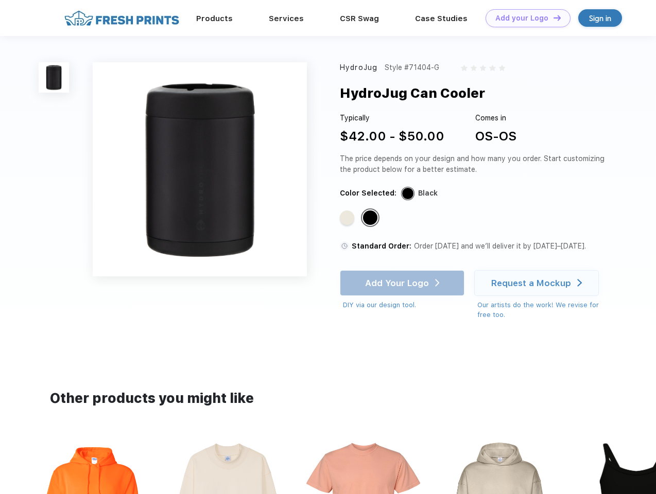 Image resolution: width=656 pixels, height=494 pixels. What do you see at coordinates (381, 246) in the screenshot?
I see `span: Standard Order:` at bounding box center [381, 246].